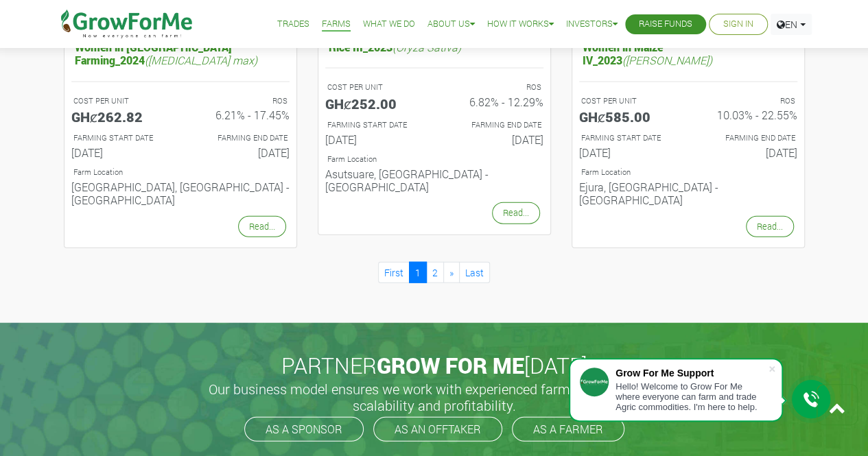 This screenshot has width=868, height=456. Describe the element at coordinates (494, 102) in the screenshot. I see `h6: 6.82% - 12.29%` at that location.